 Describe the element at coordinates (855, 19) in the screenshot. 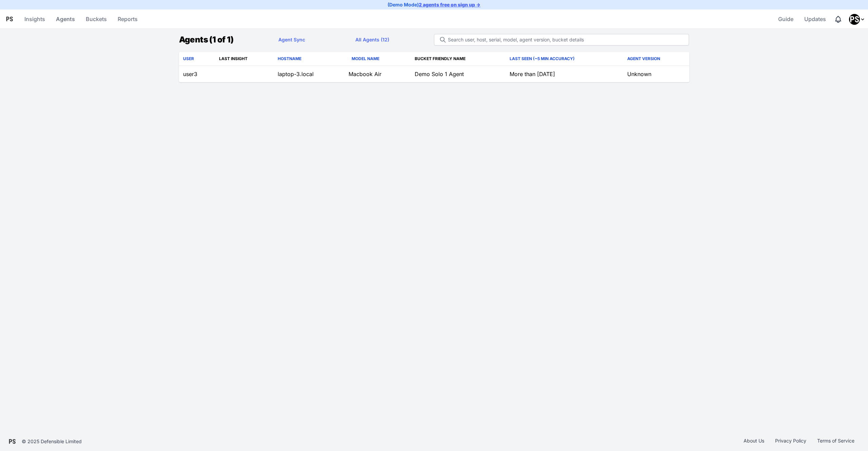

I see `img: Pansift Demo Account` at that location.